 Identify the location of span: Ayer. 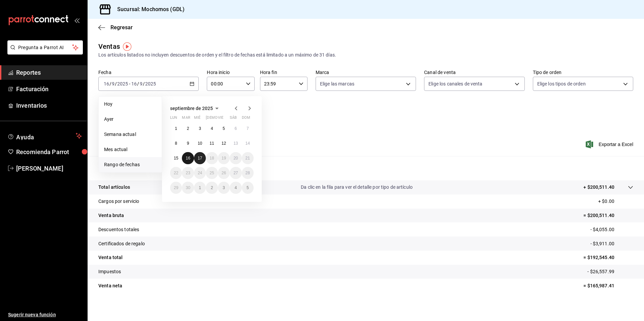
(130, 119).